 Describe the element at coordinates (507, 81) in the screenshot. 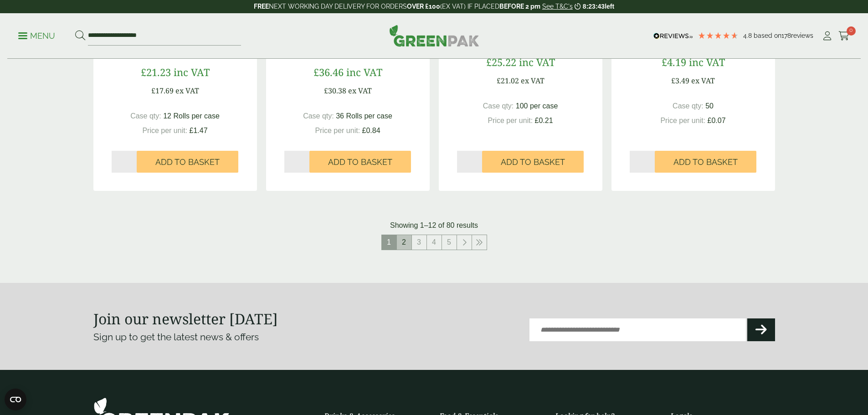

I see `span: £21.02` at that location.